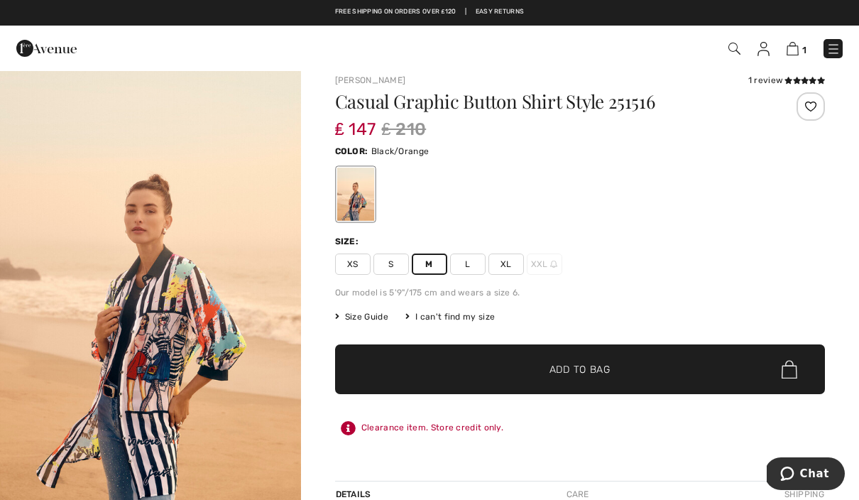 This screenshot has width=859, height=500. I want to click on button: Add to Bag, so click(580, 369).